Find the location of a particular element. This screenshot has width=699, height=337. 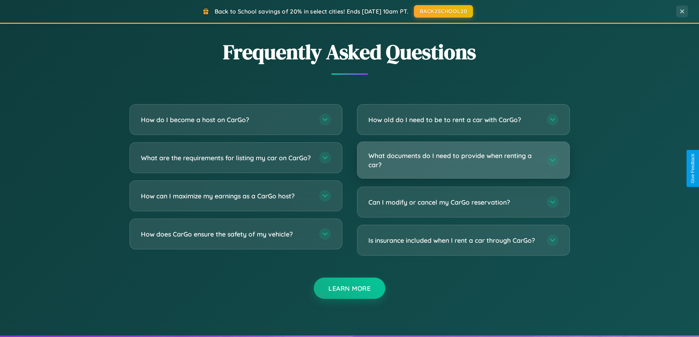

h3: How old do I need to be to rent a car with CarGo? is located at coordinates (454, 120).